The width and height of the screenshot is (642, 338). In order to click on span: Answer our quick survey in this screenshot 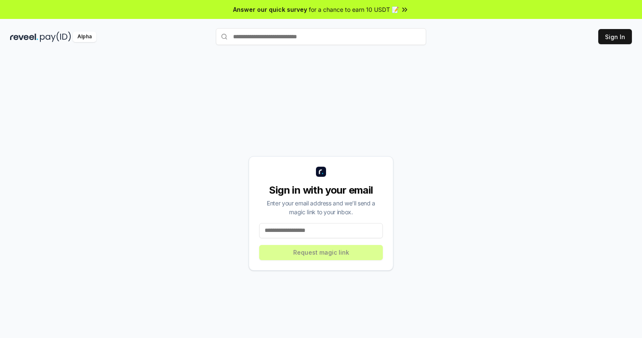, I will do `click(270, 9)`.